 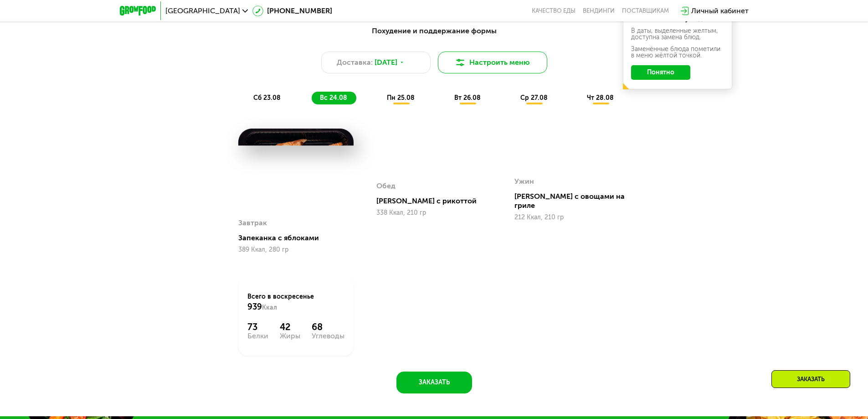 I want to click on div: Ваше меню на эту неделю, so click(x=678, y=19).